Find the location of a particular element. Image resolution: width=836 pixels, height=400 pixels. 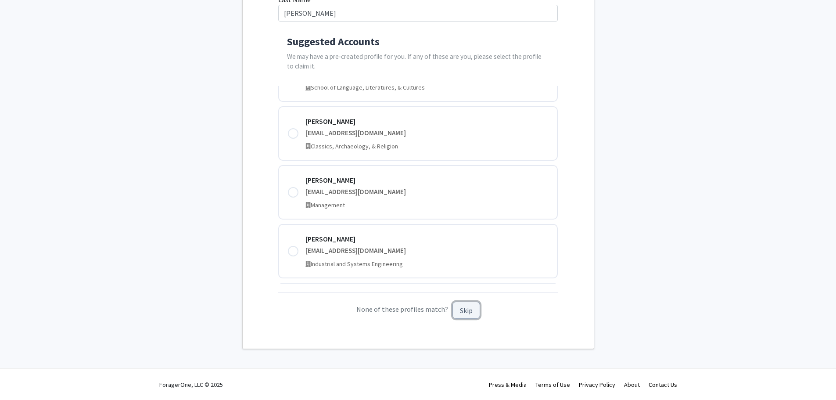

p: None of these profiles match? is located at coordinates (418, 310).